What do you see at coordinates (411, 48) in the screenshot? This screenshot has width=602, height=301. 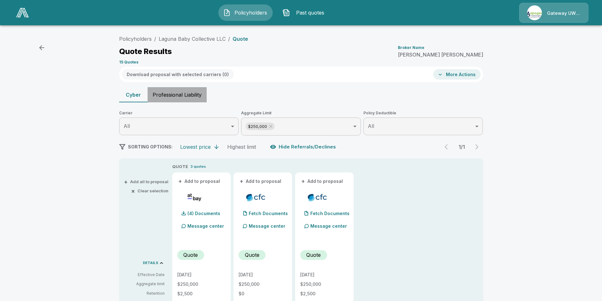 I see `p: Broker Name` at bounding box center [411, 48].